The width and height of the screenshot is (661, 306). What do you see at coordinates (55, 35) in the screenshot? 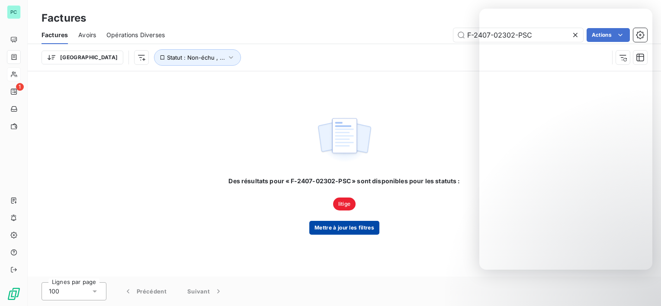
I see `span: Factures` at bounding box center [55, 35].